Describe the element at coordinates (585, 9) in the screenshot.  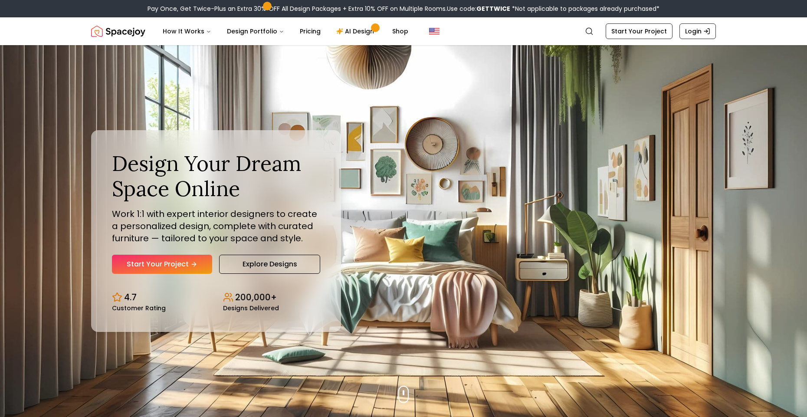
I see `span: *Not applicable to packages already purchased*` at that location.